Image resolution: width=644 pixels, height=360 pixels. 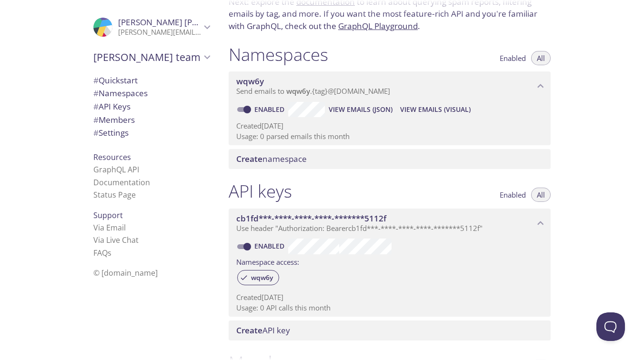 What do you see at coordinates (390, 331) in the screenshot?
I see `div: Create API Key` at bounding box center [390, 331].